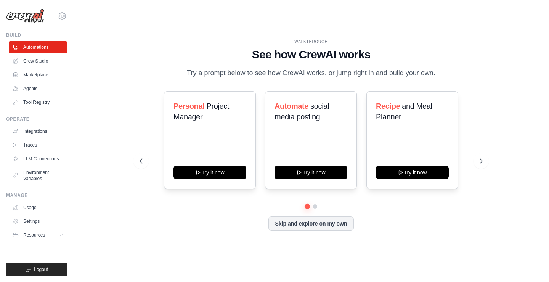  I want to click on h1: See how CrewAI works, so click(311, 54).